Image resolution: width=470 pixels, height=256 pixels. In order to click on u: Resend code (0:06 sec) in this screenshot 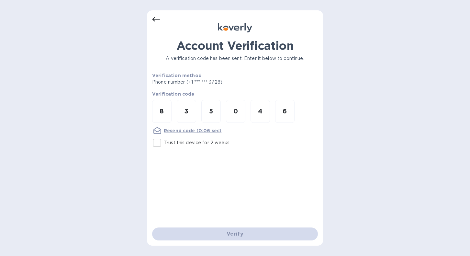, I will do `click(193, 131)`.